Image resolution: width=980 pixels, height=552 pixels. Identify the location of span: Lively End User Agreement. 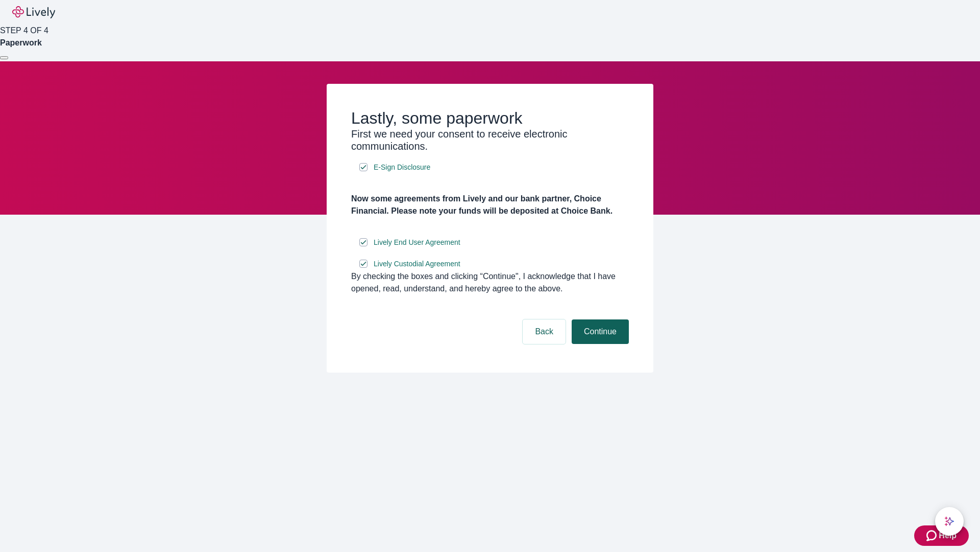
(417, 242).